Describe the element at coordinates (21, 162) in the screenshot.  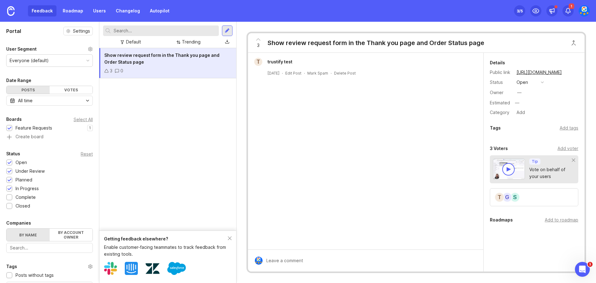
I see `div: Open` at that location.